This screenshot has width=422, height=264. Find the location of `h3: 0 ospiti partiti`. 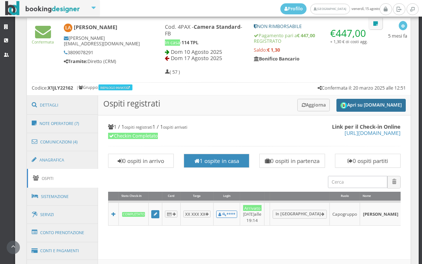

h3: 0 ospiti partiti is located at coordinates (368, 161).